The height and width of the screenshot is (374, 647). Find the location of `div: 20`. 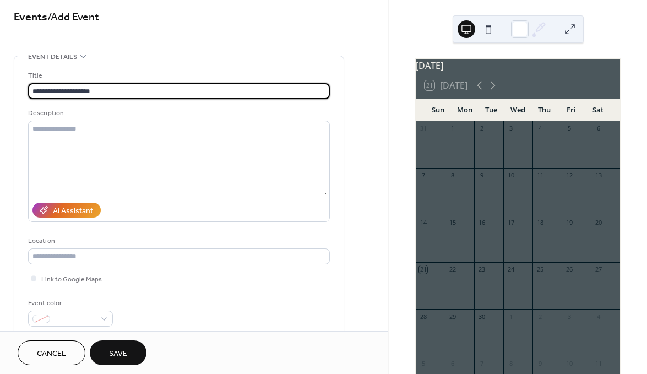

div: 20 is located at coordinates (598, 222).